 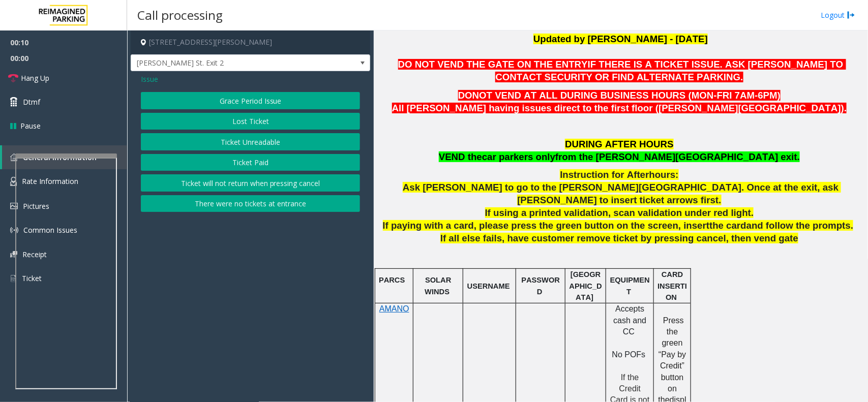 What do you see at coordinates (540, 286) in the screenshot?
I see `span: PASSWORD` at bounding box center [540, 286].